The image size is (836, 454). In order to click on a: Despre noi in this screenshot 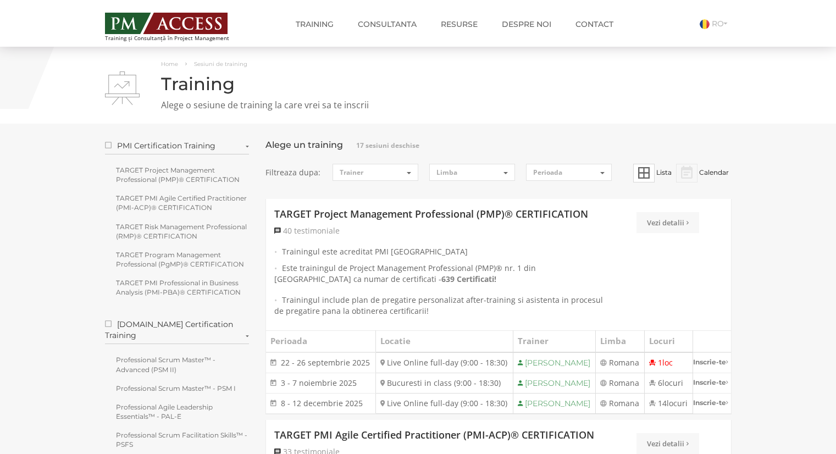, I will do `click(527, 24)`.